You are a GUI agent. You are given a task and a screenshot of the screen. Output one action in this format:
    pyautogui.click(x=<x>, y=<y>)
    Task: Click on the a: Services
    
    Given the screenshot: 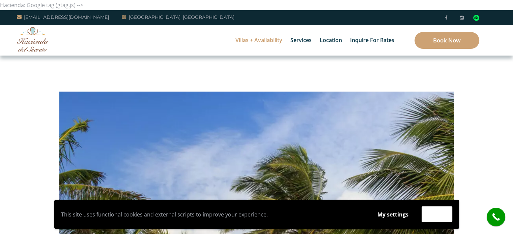 What is the action you would take?
    pyautogui.click(x=301, y=40)
    